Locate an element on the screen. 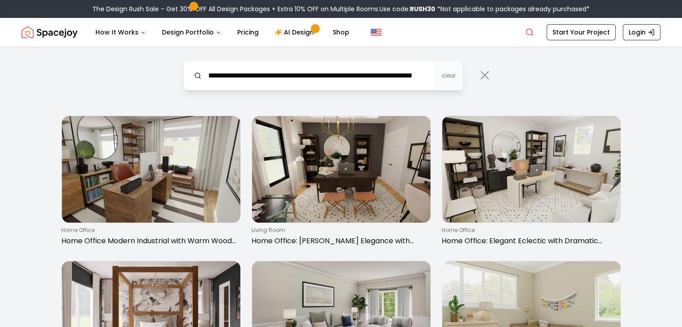 The width and height of the screenshot is (682, 327). a: Pricing is located at coordinates (248, 32).